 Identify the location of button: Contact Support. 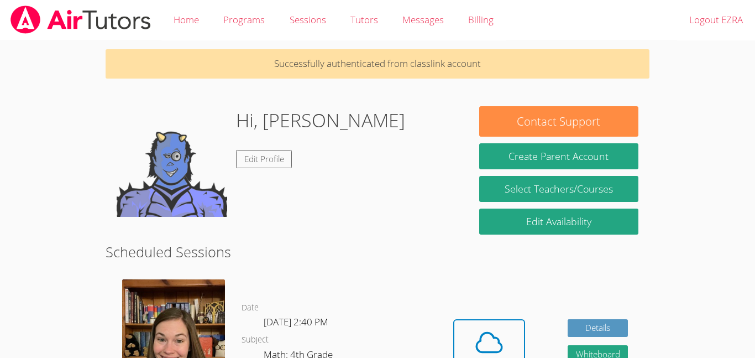
(559, 121).